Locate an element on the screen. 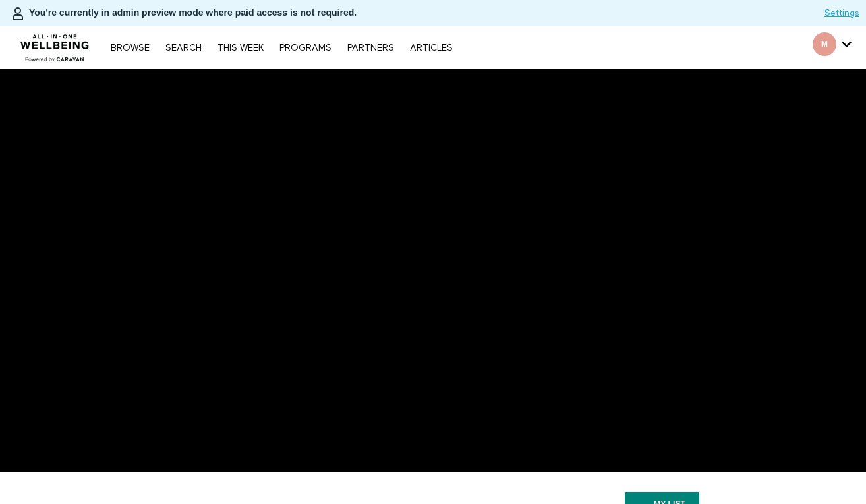 The width and height of the screenshot is (866, 504). a: Settings is located at coordinates (842, 13).